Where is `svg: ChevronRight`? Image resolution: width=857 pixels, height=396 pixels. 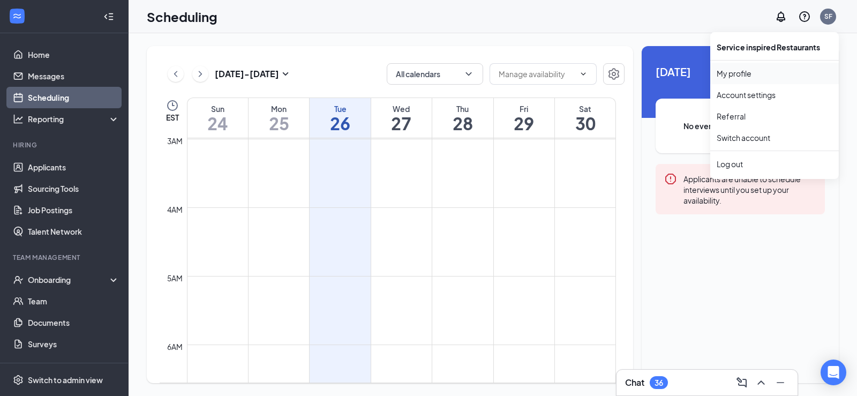 svg: ChevronRight is located at coordinates (200, 74).